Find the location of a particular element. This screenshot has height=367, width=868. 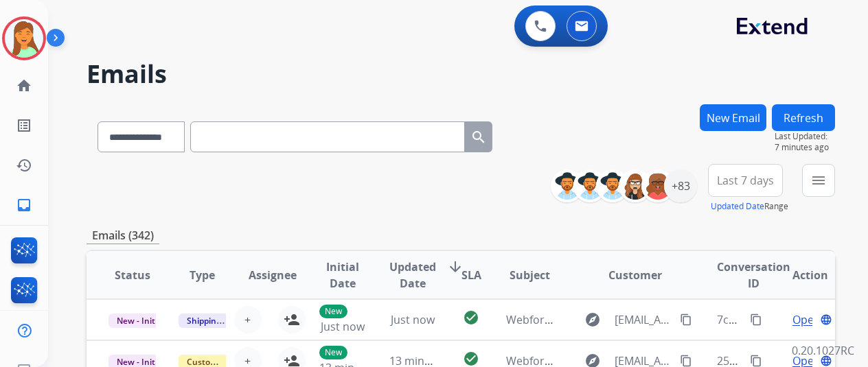

span: Updated Date is located at coordinates (413, 275).